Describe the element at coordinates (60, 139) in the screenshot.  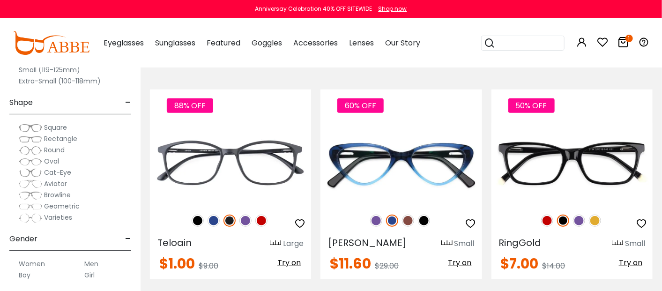
I see `span: Rectangle` at that location.